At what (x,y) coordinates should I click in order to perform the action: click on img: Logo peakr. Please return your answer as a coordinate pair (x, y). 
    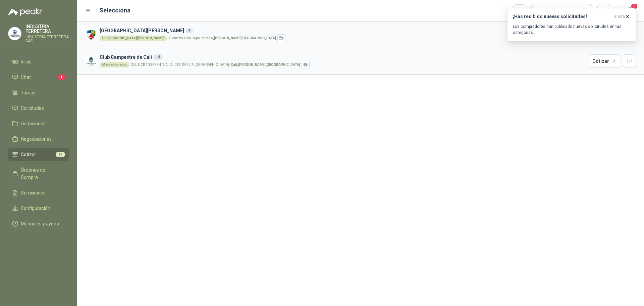
    Looking at the image, I should click on (25, 12).